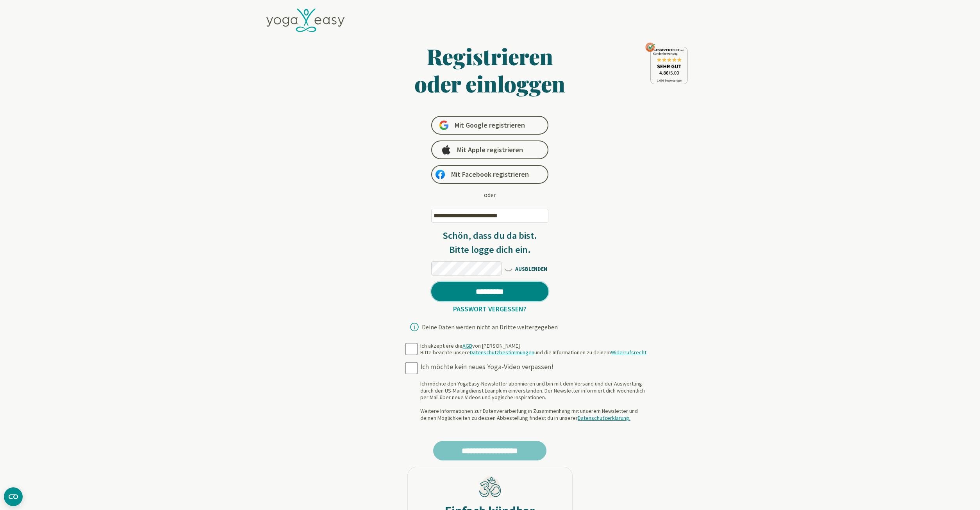 The height and width of the screenshot is (510, 980). What do you see at coordinates (14, 497) in the screenshot?
I see `button: CMP-Widget öffnen` at bounding box center [14, 497].